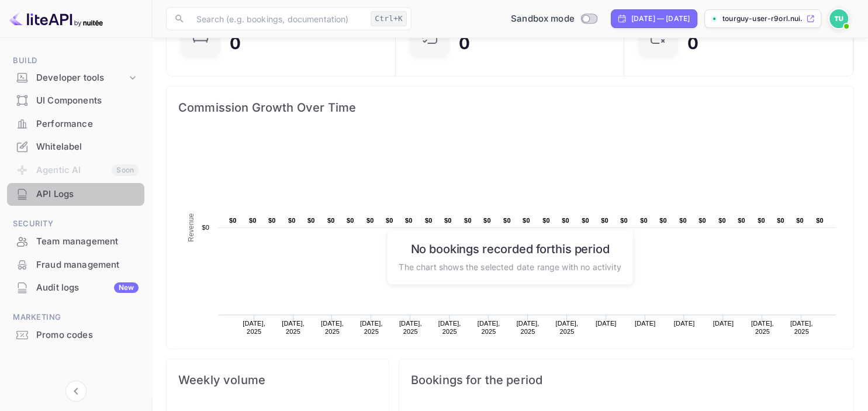 The width and height of the screenshot is (868, 411). I want to click on a: API Logs, so click(75, 193).